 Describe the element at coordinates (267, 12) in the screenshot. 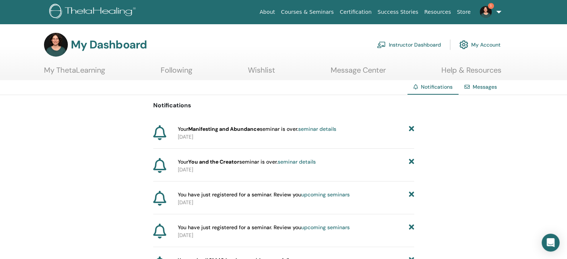

I see `a: About` at that location.